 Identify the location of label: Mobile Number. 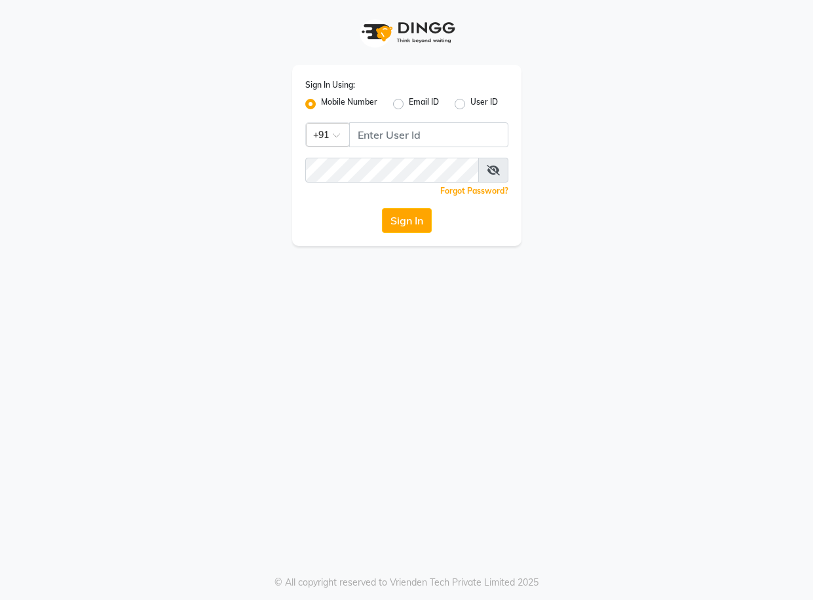
(349, 104).